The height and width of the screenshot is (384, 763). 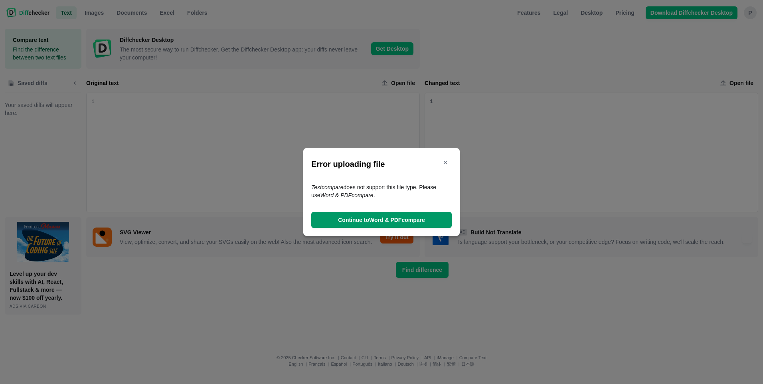 I want to click on em: Word & PDF compare, so click(x=347, y=195).